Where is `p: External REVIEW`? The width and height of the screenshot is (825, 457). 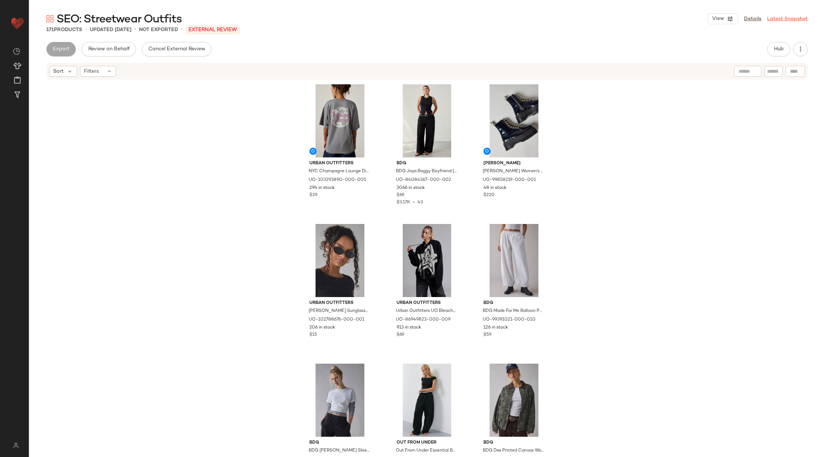
p: External REVIEW is located at coordinates (213, 30).